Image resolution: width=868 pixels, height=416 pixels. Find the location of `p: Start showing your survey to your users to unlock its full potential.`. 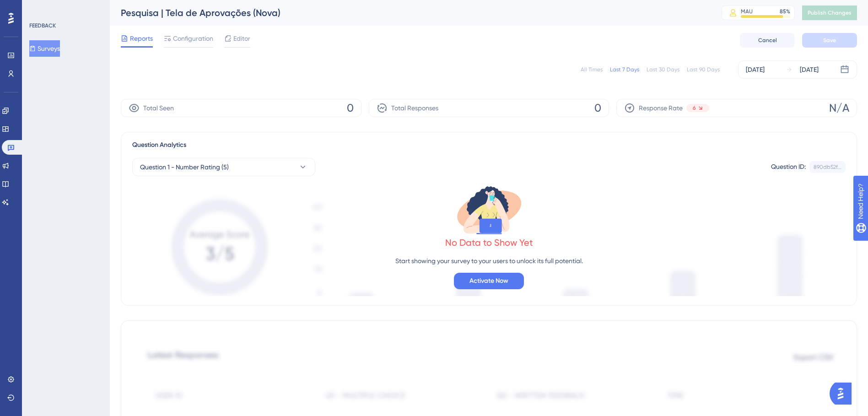

p: Start showing your survey to your users to unlock its full potential. is located at coordinates (490, 261).